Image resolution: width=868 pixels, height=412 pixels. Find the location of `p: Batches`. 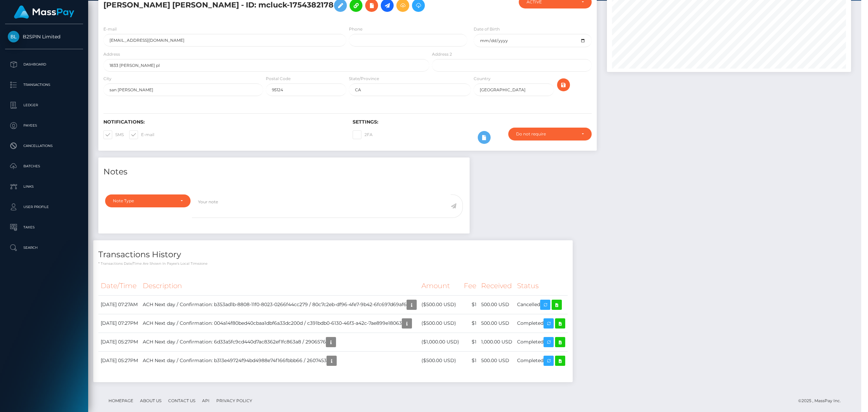

p: Batches is located at coordinates (44, 166).